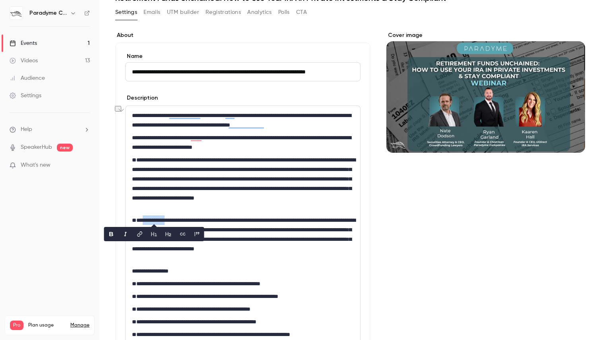 This screenshot has width=601, height=340. Describe the element at coordinates (140, 234) in the screenshot. I see `button: link` at that location.